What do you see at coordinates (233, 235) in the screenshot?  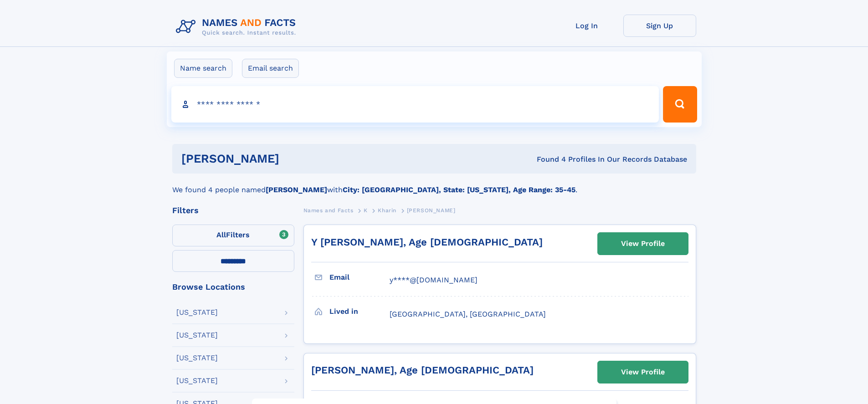 I see `label: Filters` at bounding box center [233, 235].